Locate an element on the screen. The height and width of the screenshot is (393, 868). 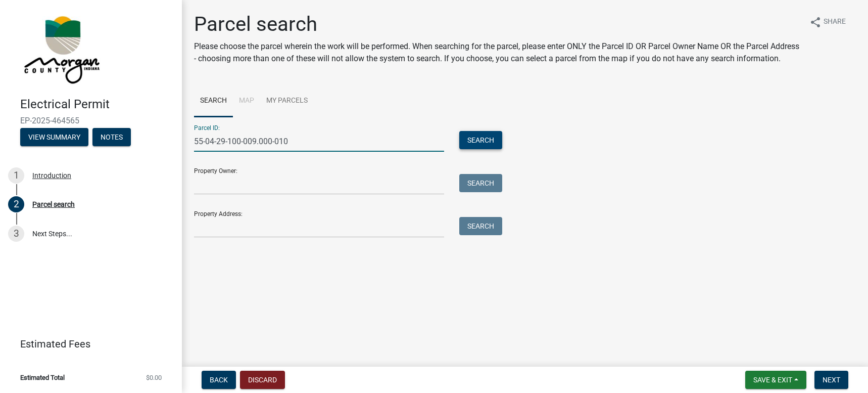
div: 3 is located at coordinates (16, 233).